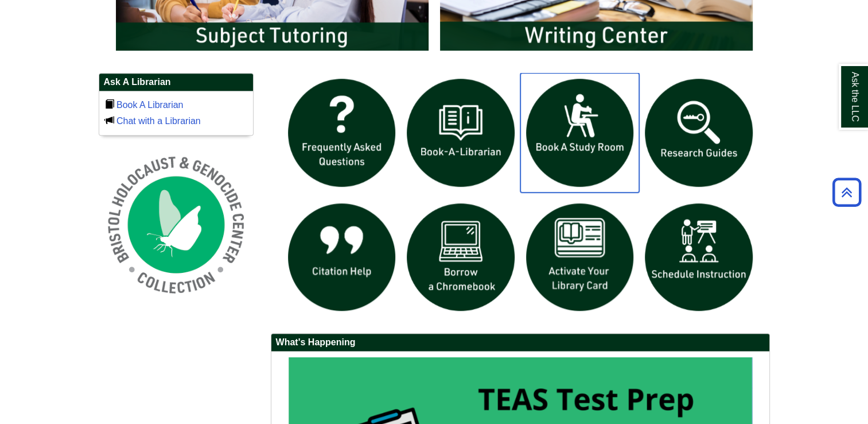 The height and width of the screenshot is (424, 868). What do you see at coordinates (176, 224) in the screenshot?
I see `img: Holocaust and Genocide Collection` at bounding box center [176, 224].